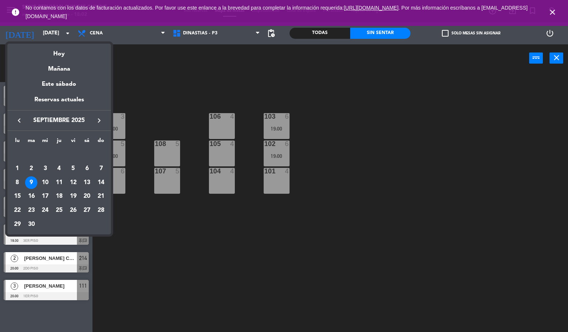 The height and width of the screenshot is (332, 568). I want to click on div: 21, so click(101, 197).